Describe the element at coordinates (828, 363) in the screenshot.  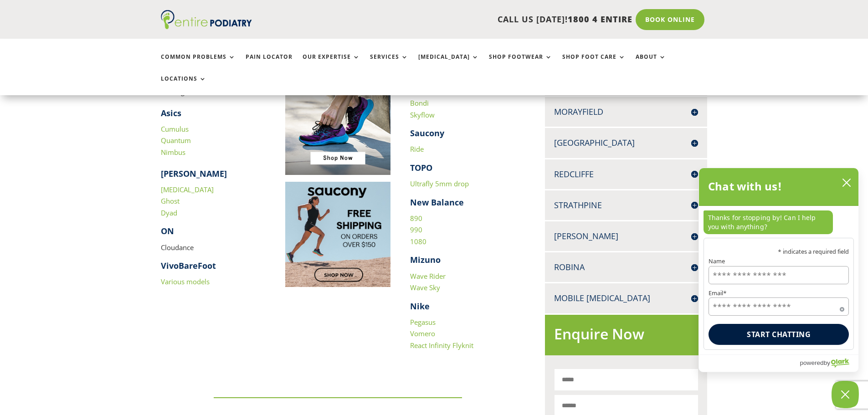
I see `a: Powered by Olark` at that location.